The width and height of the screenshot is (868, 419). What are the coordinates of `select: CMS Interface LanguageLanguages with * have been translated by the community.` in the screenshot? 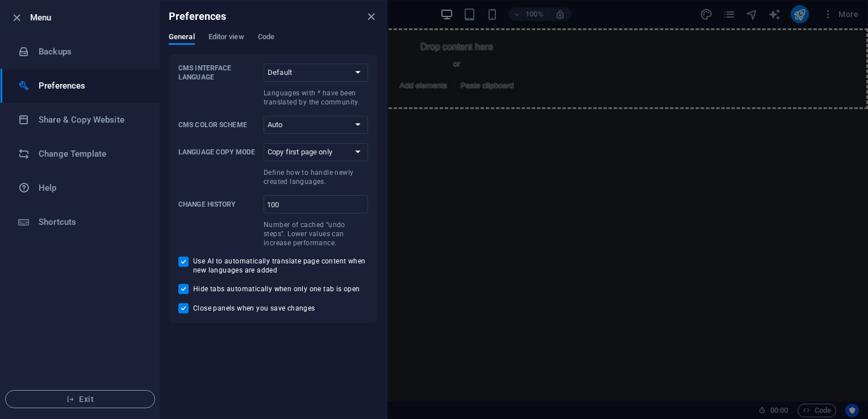 It's located at (316, 73).